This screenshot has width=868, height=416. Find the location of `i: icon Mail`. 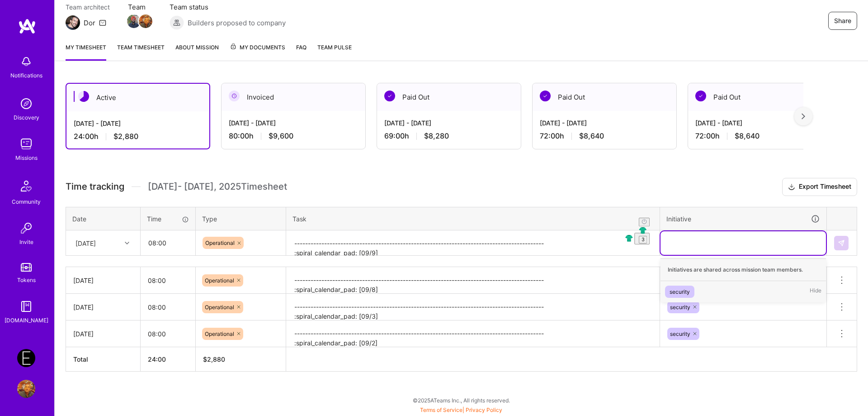

i: icon Mail is located at coordinates (102, 23).